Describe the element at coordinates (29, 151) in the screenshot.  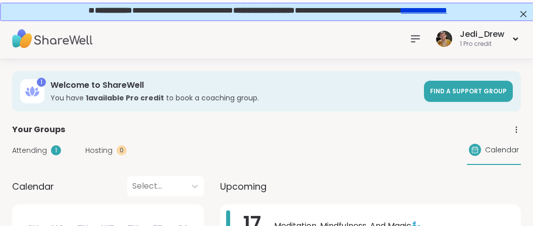
I see `span: Attending` at that location.